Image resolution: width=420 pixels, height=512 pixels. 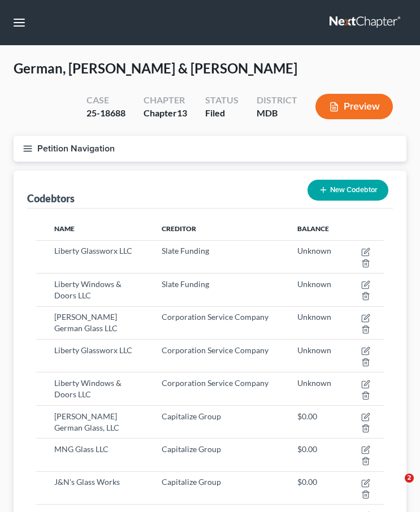 I want to click on div: 25-18688, so click(x=106, y=113).